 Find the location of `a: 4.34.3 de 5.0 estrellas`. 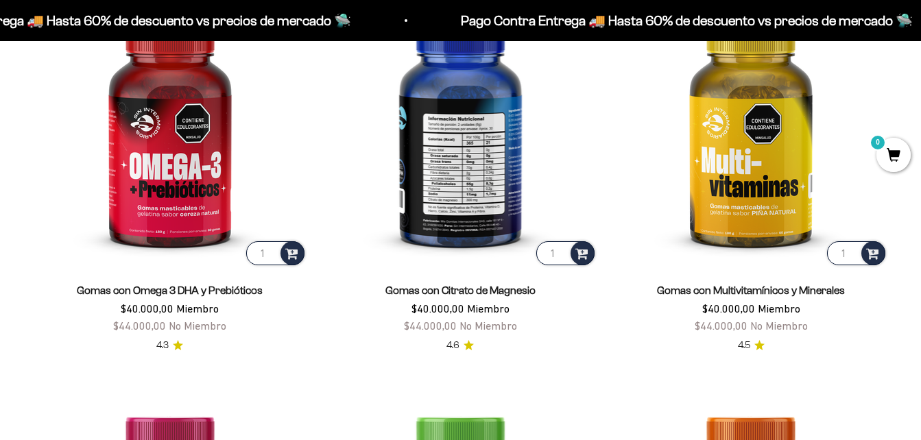

a: 4.34.3 de 5.0 estrellas is located at coordinates (169, 346).